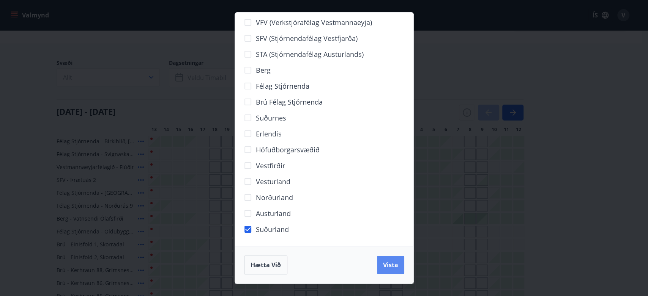 The width and height of the screenshot is (648, 296). What do you see at coordinates (270, 166) in the screenshot?
I see `span: Vestfirðir` at bounding box center [270, 166].